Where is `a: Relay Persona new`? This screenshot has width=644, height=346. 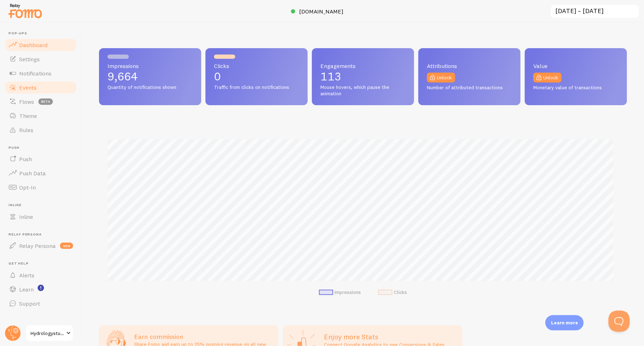
a: Relay Persona new is located at coordinates (41, 246).